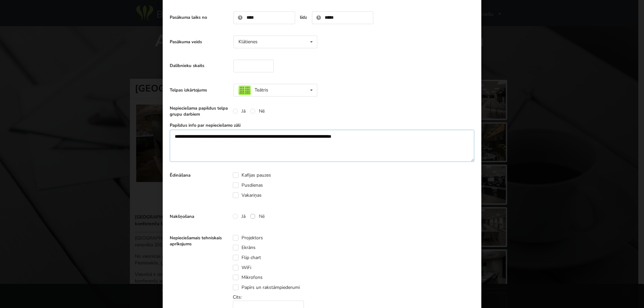  Describe the element at coordinates (242, 268) in the screenshot. I see `label: WiFi` at that location.